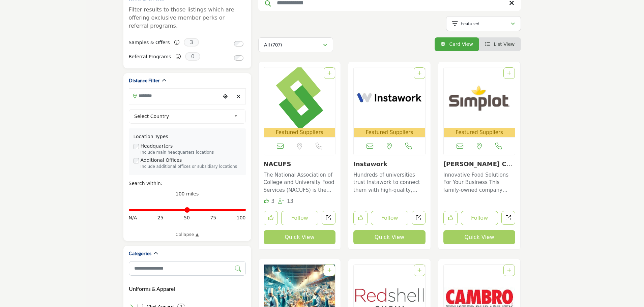 The image size is (644, 307). I want to click on p: All (707), so click(273, 45).